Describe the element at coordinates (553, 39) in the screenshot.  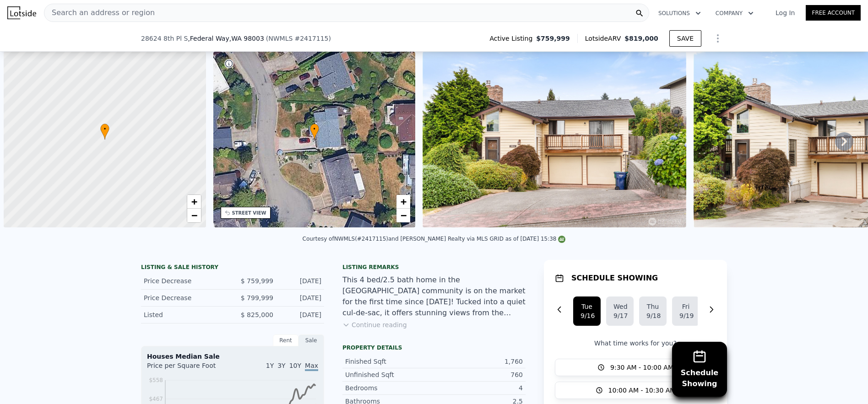
I see `span: $759,999` at that location.